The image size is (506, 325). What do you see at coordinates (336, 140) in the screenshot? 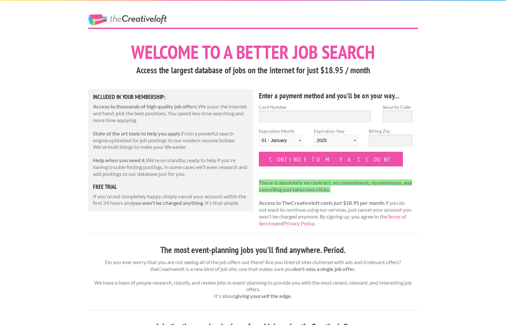
I see `select: Expiration Year` at bounding box center [336, 140].